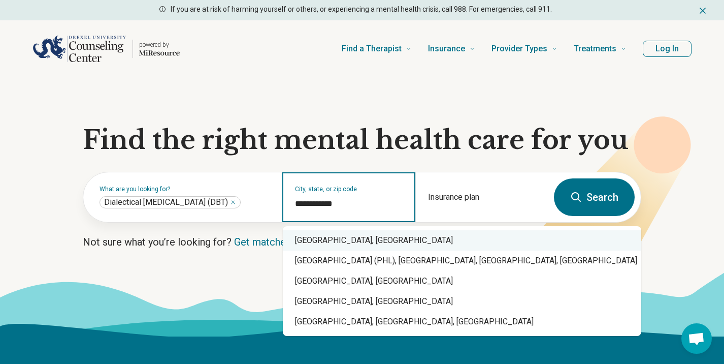  I want to click on span: Treatments, so click(595, 49).